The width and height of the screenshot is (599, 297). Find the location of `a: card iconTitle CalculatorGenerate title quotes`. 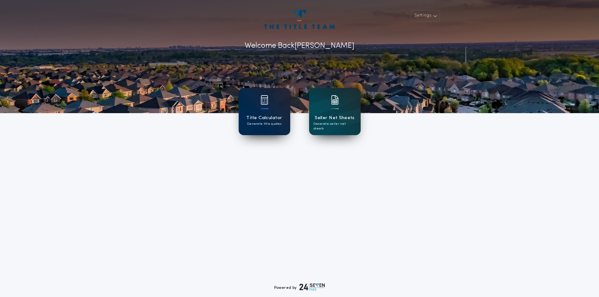

a: card iconTitle CalculatorGenerate title quotes is located at coordinates (264, 112).